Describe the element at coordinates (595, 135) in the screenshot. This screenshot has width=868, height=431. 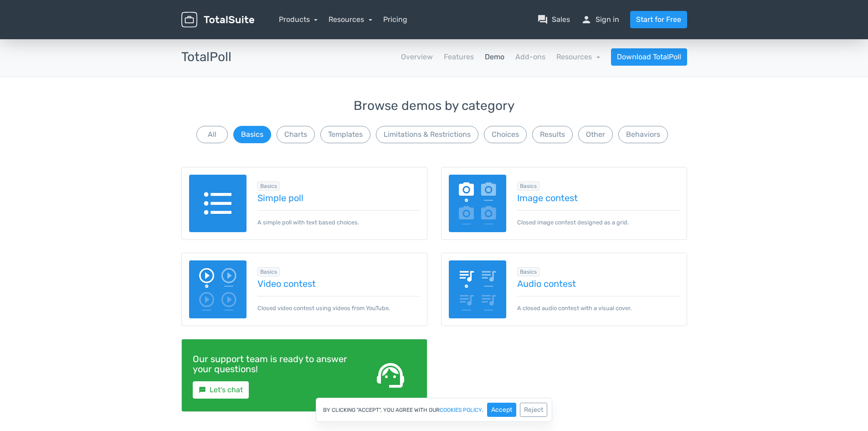
I see `button: Other` at that location.